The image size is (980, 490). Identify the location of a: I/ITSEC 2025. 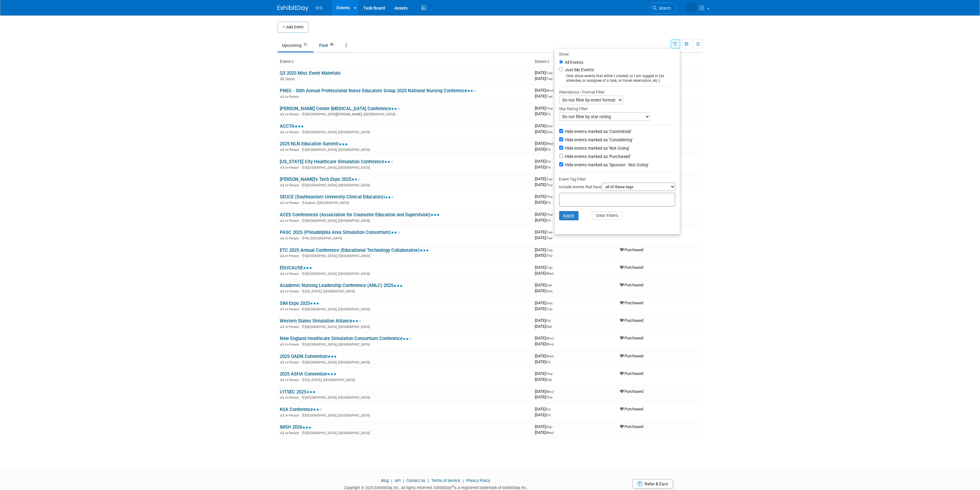
(298, 392).